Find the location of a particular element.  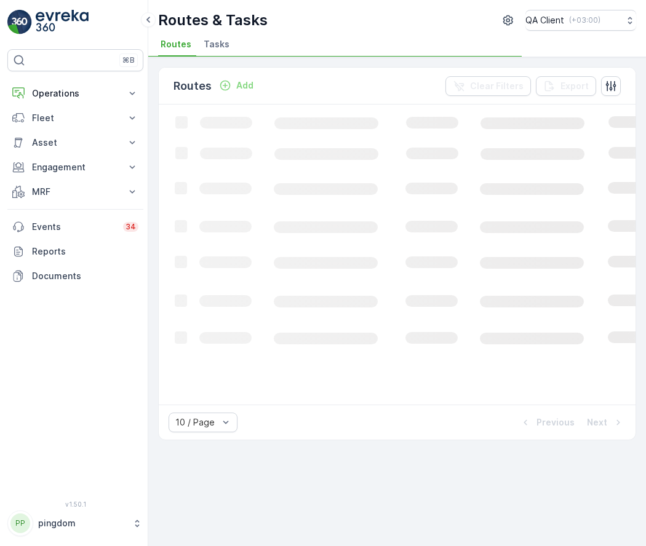

p: Fleet is located at coordinates (75, 118).